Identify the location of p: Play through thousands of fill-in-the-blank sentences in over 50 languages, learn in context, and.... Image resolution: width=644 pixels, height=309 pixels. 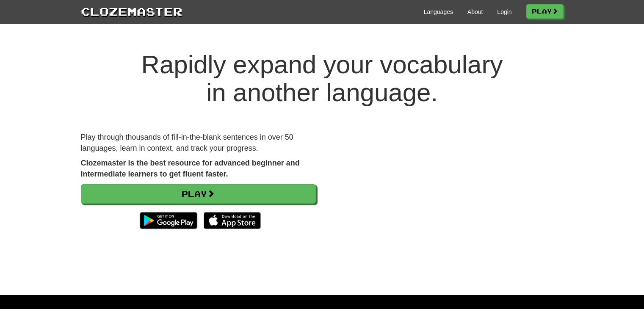
(198, 143).